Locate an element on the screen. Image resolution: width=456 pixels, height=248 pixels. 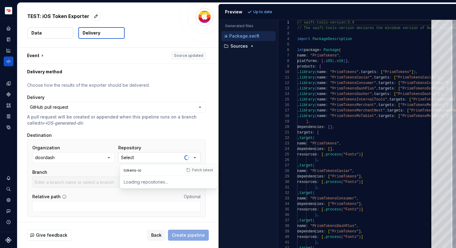
a: Assets is located at coordinates (9, 105).